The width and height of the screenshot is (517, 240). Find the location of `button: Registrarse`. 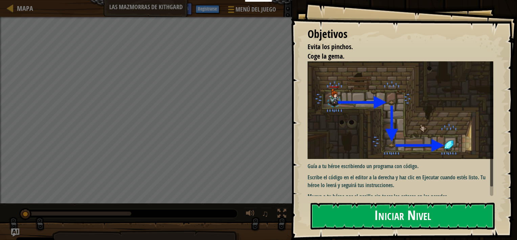

button: Registrarse is located at coordinates (208, 9).